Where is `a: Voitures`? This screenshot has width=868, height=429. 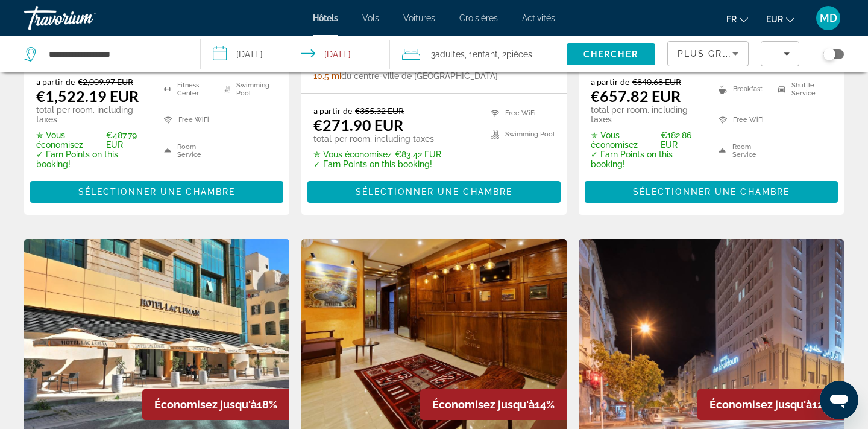 a: Voitures is located at coordinates (419, 18).